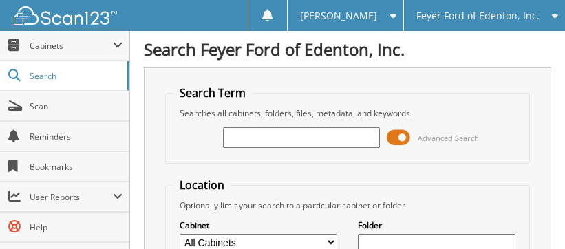 This screenshot has width=565, height=249. I want to click on div: Optionally limit your search to a particular cabinet or folder, so click(348, 205).